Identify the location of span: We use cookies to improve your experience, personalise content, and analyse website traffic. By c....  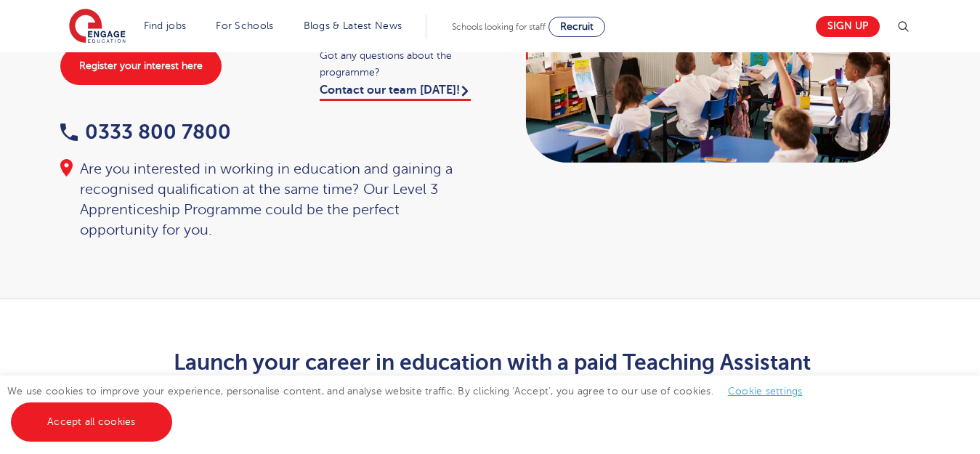
(412, 406).